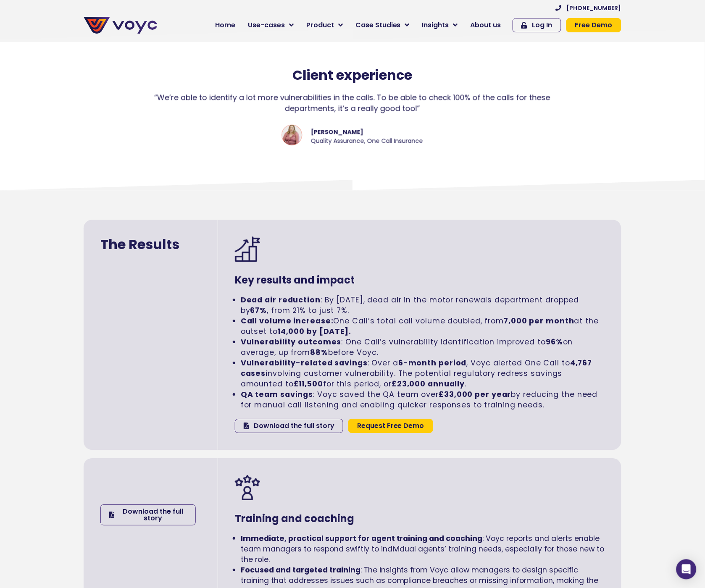 The width and height of the screenshot is (705, 588). Describe the element at coordinates (436, 25) in the screenshot. I see `span: Insights` at that location.